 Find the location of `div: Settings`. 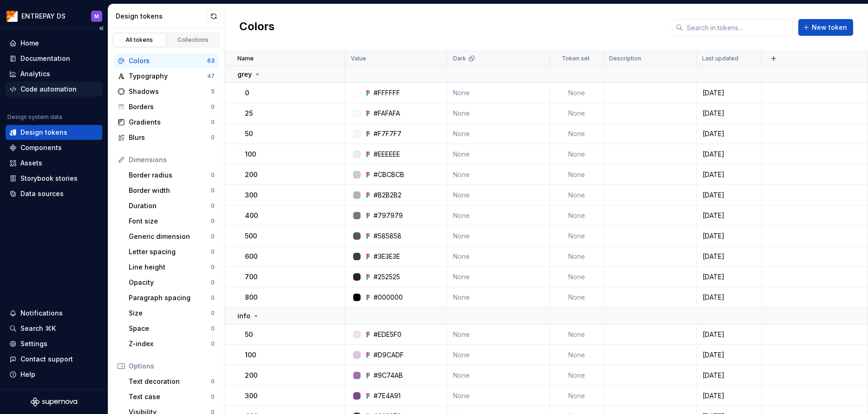

div: Settings is located at coordinates (34, 344).